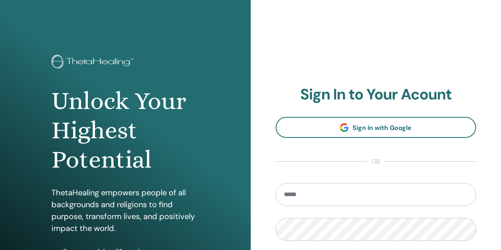 Image resolution: width=501 pixels, height=250 pixels. I want to click on h2: Sign In to Your Acount, so click(376, 95).